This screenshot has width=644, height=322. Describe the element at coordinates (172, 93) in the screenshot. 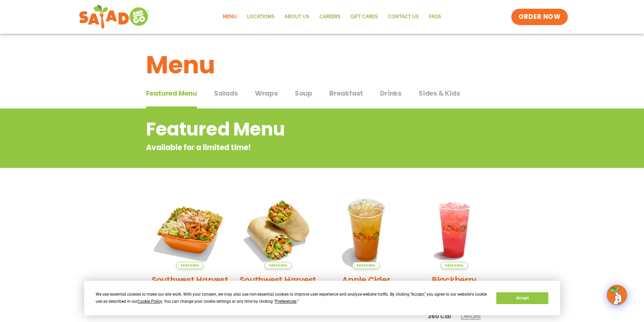

I see `span: Featured Menu` at that location.